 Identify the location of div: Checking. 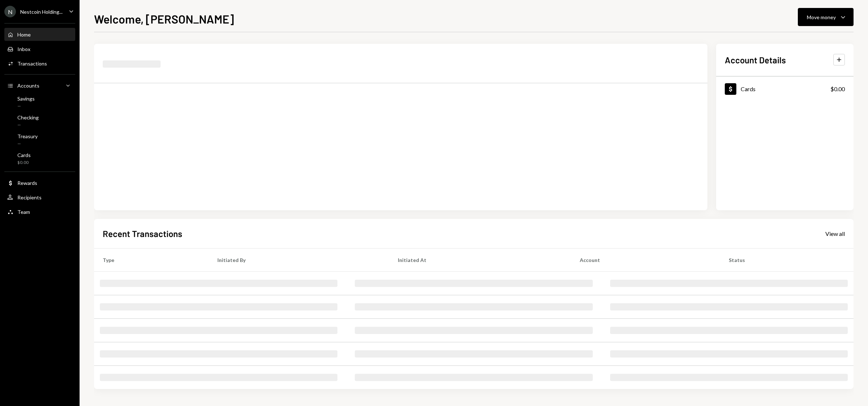
(28, 117).